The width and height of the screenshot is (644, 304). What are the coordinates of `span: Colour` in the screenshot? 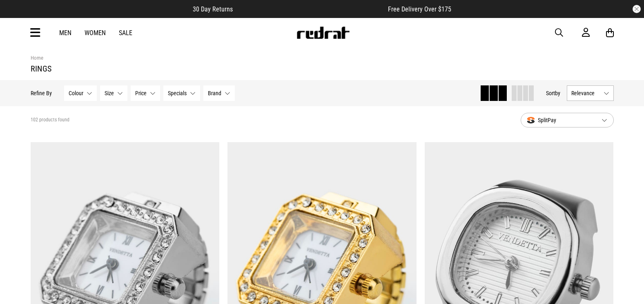 It's located at (76, 93).